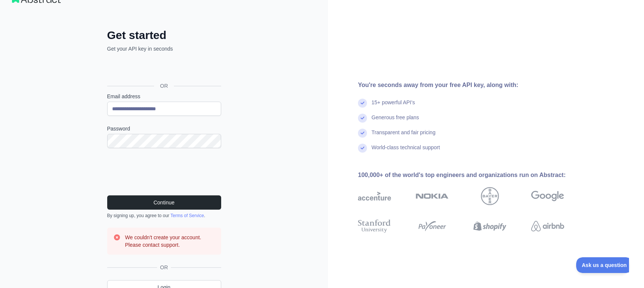 This screenshot has height=288, width=644. Describe the element at coordinates (187, 216) in the screenshot. I see `a: Terms of Service` at that location.